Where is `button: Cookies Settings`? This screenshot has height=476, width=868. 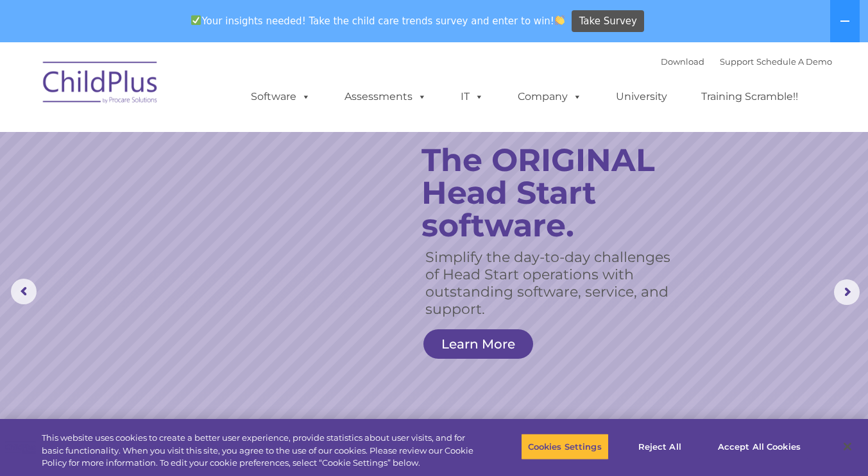 button: Cookies Settings is located at coordinates (564, 446).